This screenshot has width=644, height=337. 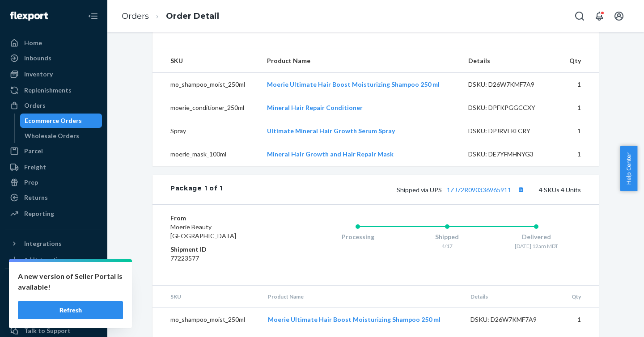 What do you see at coordinates (224, 259) in the screenshot?
I see `dd: 77223577` at bounding box center [224, 259].